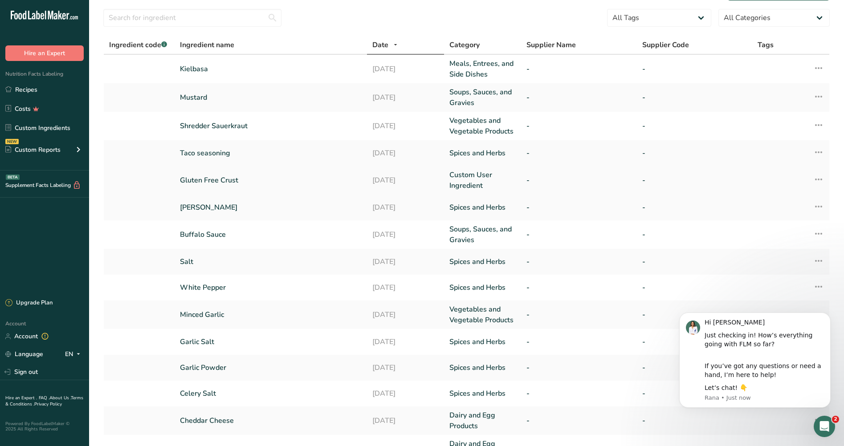  What do you see at coordinates (271, 342) in the screenshot?
I see `a: Garlic Salt` at bounding box center [271, 342].